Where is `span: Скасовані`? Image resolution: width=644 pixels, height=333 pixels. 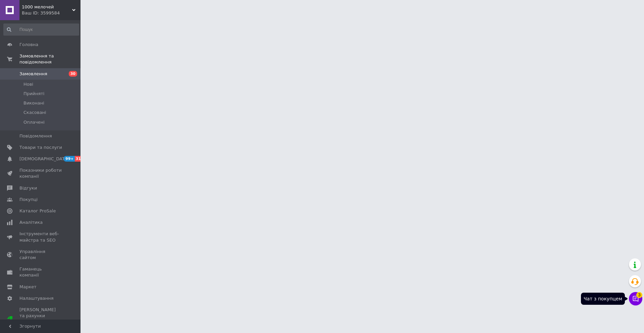 span: Скасовані is located at coordinates (35, 113).